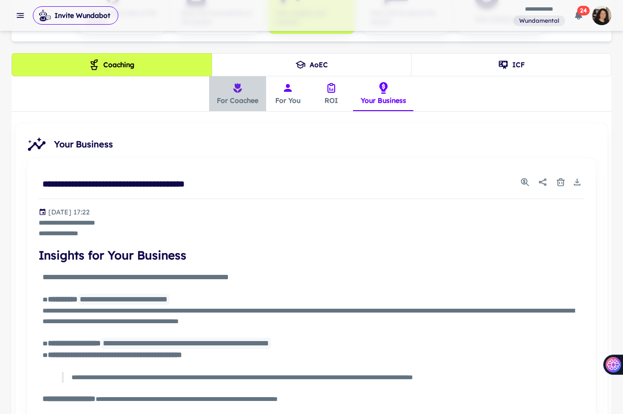 Image resolution: width=623 pixels, height=414 pixels. What do you see at coordinates (560, 182) in the screenshot?
I see `button: Delete` at bounding box center [560, 182].